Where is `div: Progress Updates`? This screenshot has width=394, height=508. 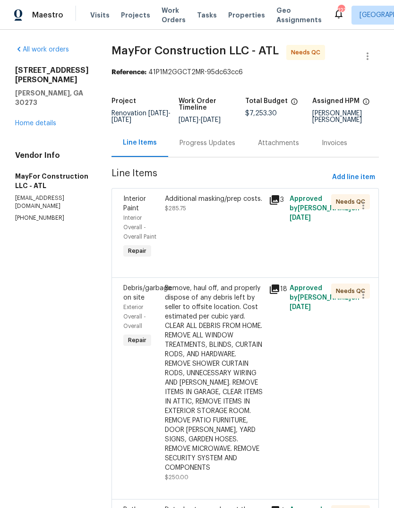
div: Progress Updates is located at coordinates (208, 143).